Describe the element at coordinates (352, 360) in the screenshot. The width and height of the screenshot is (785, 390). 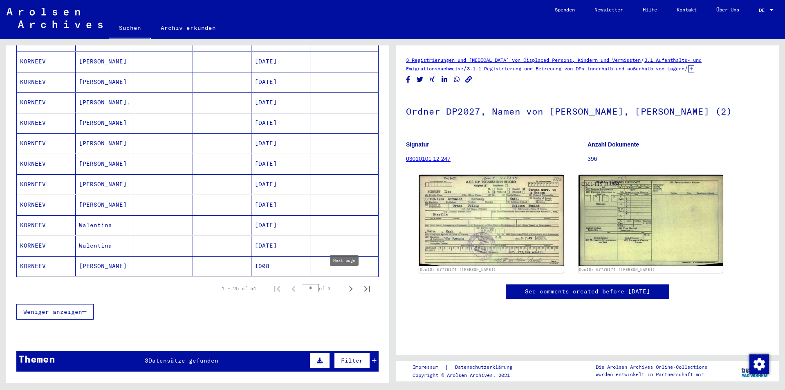
I see `button: Filter` at that location.